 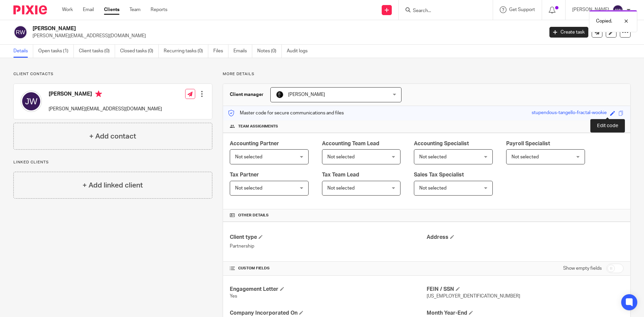 What do you see at coordinates (525, 289) in the screenshot?
I see `h4: FEIN / SSN` at bounding box center [525, 289].